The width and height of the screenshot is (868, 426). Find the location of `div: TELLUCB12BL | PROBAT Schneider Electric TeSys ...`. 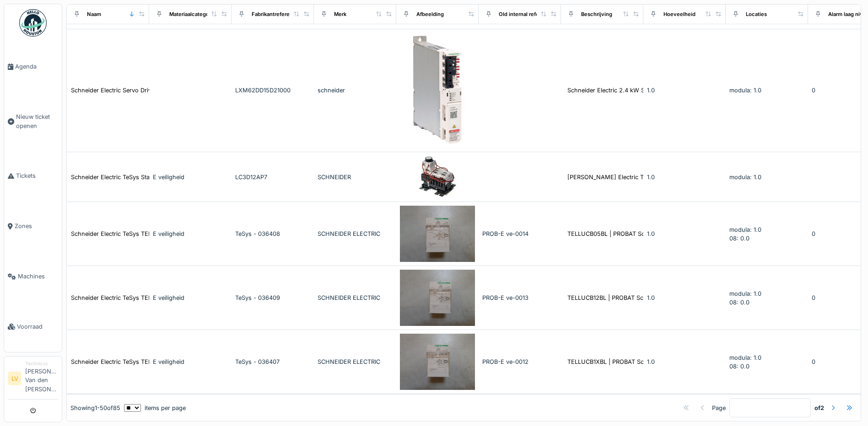

div: TELLUCB12BL | PROBAT Schneider Electric TeSys ... is located at coordinates (640, 298).